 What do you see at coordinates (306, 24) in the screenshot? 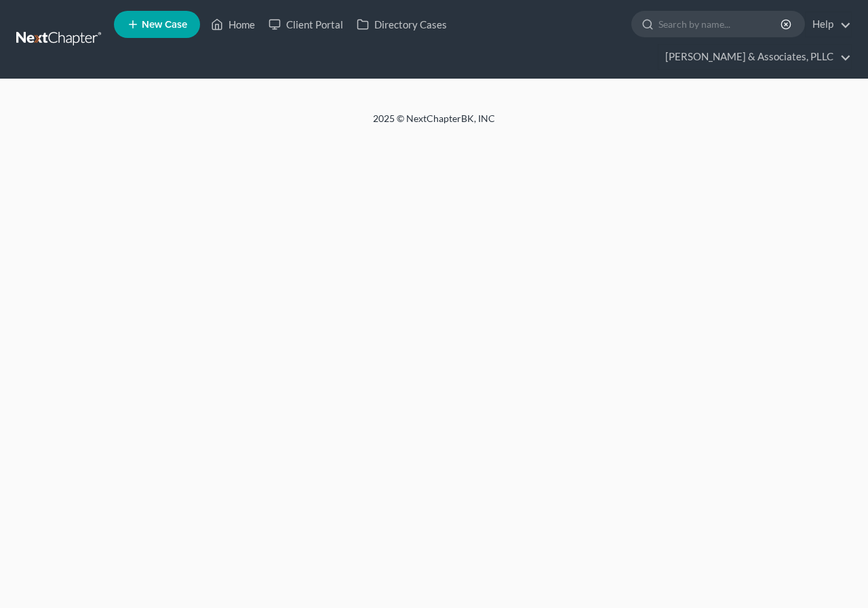
I see `a: Client Portal` at bounding box center [306, 24].